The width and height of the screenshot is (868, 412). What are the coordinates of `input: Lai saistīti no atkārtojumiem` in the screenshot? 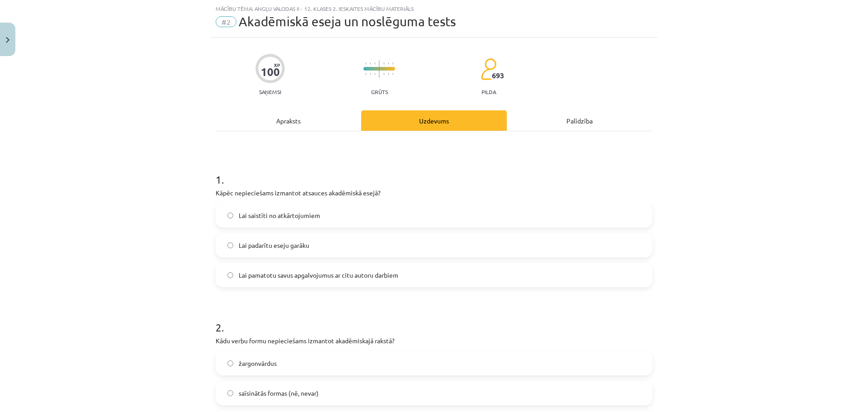 It's located at (230, 215).